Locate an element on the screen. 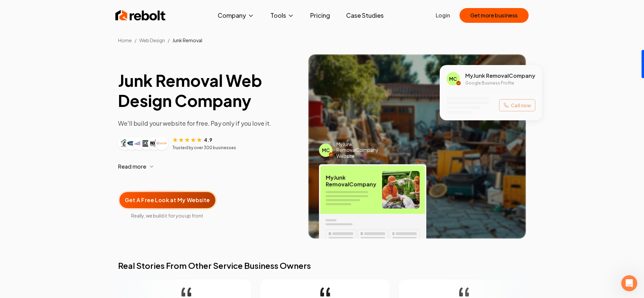  img: Customer logo 6 is located at coordinates (162, 144).